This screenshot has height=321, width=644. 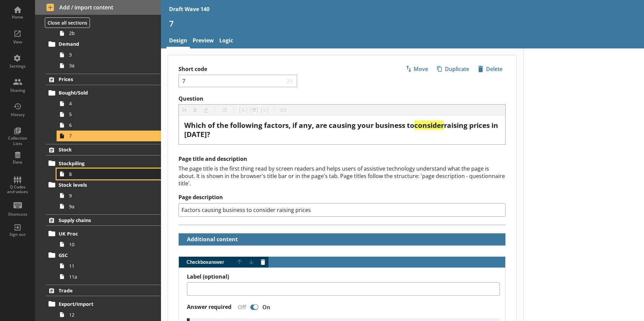 What do you see at coordinates (18, 234) in the screenshot?
I see `div: Sign out` at bounding box center [18, 234].